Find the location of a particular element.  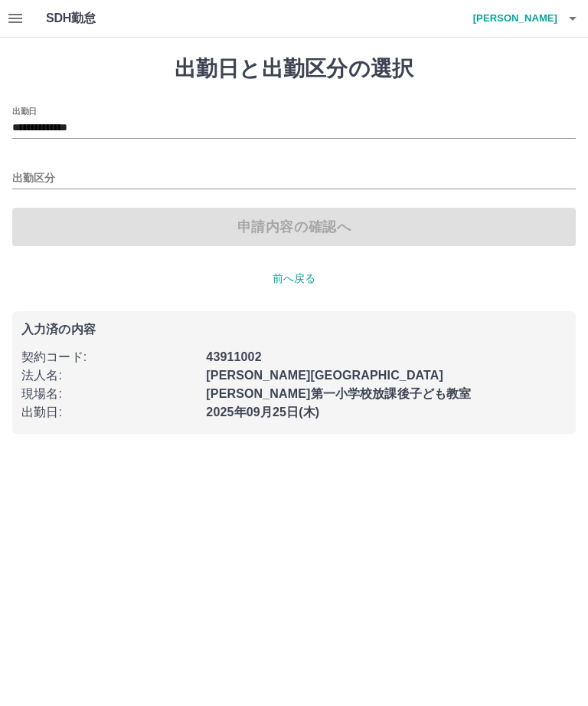

p: 契約コード : is located at coordinates (109, 357).